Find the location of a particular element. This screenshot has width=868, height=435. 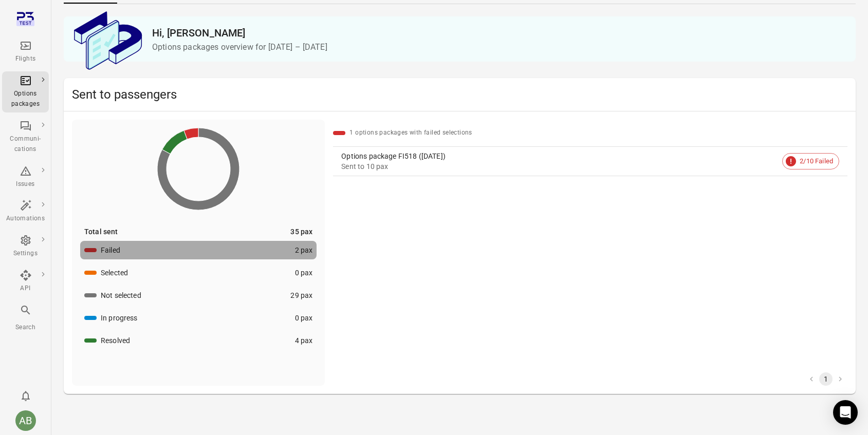

button: page 1 is located at coordinates (825, 378).